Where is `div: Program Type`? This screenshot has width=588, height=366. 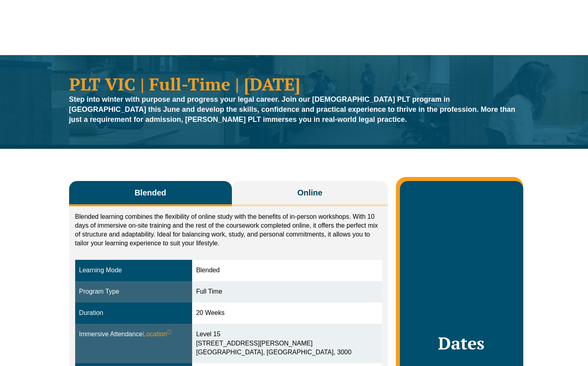 div: Program Type is located at coordinates (134, 291).